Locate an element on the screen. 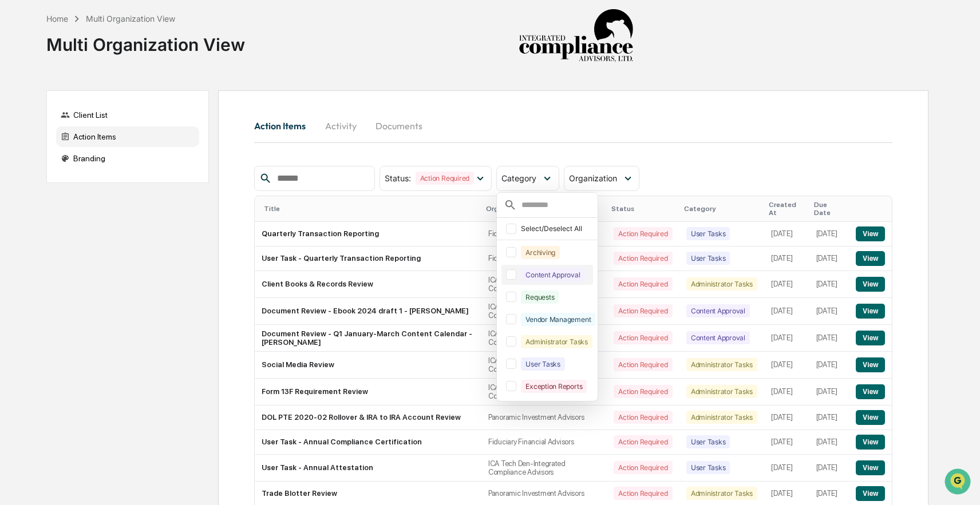 The image size is (980, 505). div: Start new chat is located at coordinates (113, 93).